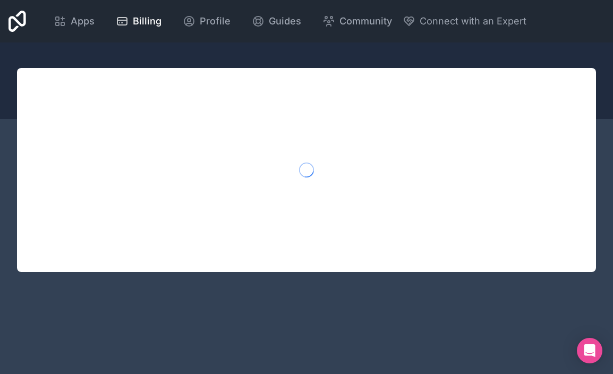  Describe the element at coordinates (147, 21) in the screenshot. I see `span: Billing` at that location.